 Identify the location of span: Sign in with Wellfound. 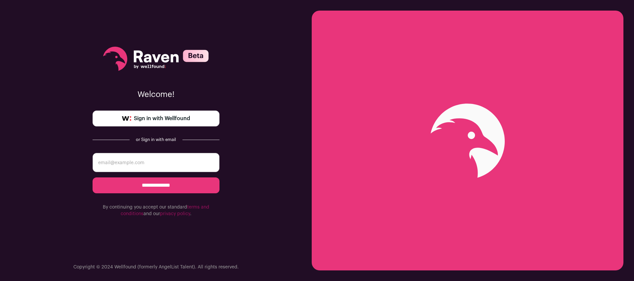
(162, 118).